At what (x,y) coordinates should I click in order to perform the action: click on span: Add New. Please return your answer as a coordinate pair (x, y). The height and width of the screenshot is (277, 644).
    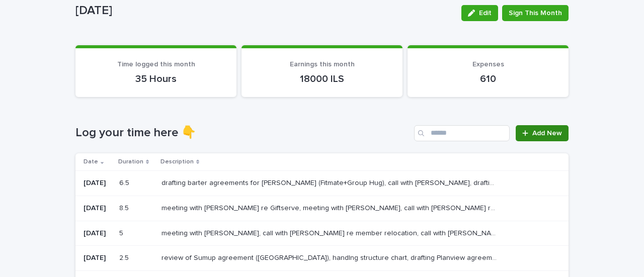
    Looking at the image, I should click on (547, 133).